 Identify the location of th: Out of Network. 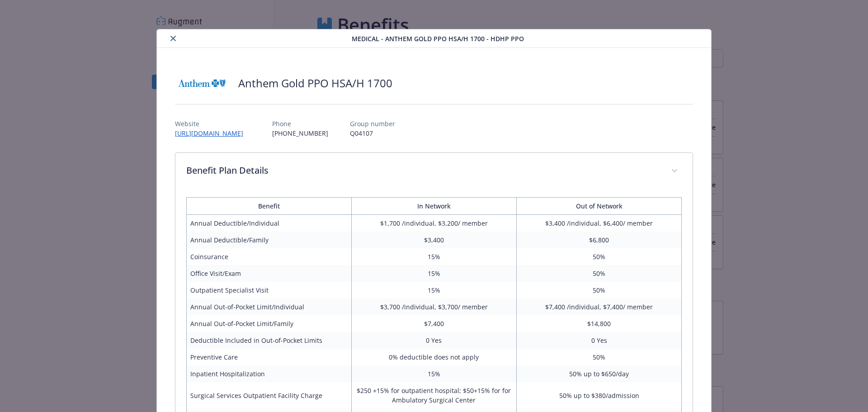
(599, 206).